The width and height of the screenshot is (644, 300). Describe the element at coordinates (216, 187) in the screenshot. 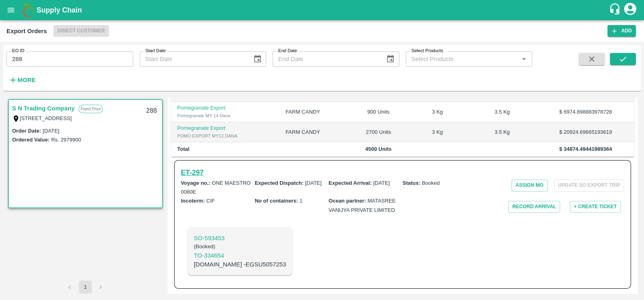

I see `span: ONE MAESTRO 0080E` at that location.